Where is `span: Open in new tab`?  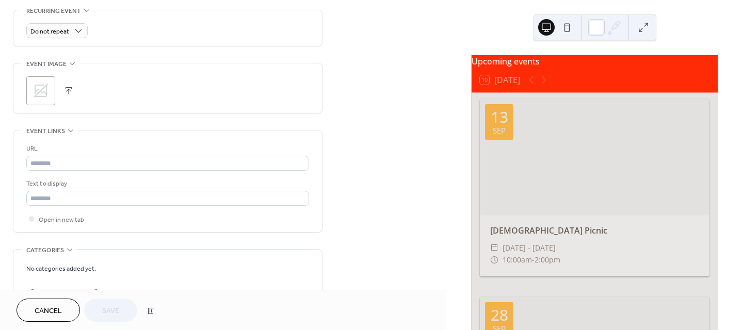 span: Open in new tab is located at coordinates (61, 220).